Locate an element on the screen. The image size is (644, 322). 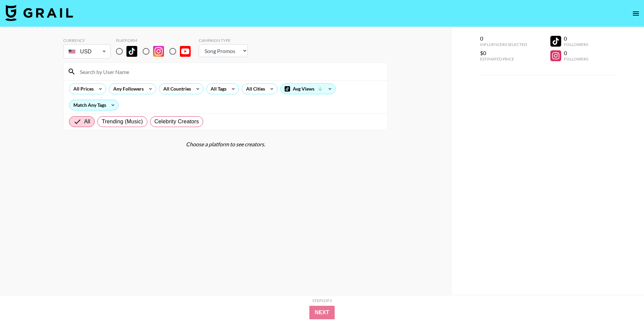
button: open drawer is located at coordinates (636, 13).